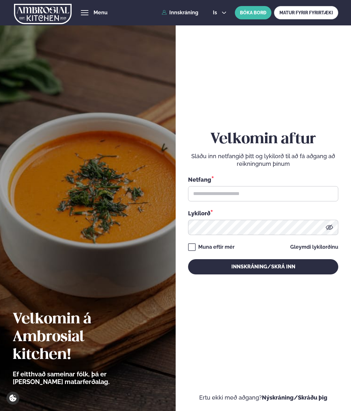  Describe the element at coordinates (263, 213) in the screenshot. I see `div: Lykilorð` at that location.